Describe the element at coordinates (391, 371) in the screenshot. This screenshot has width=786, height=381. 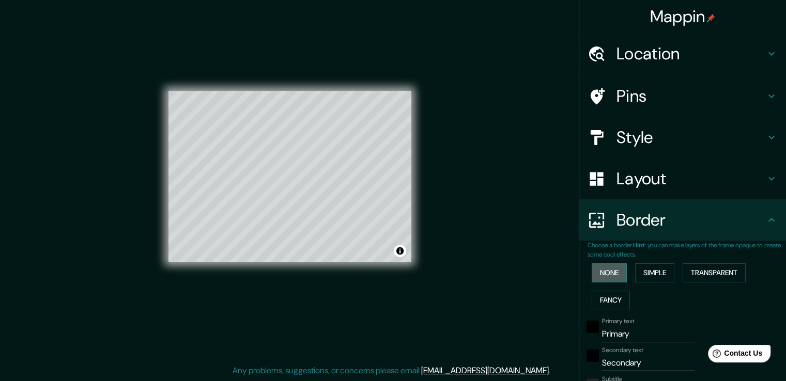
I see `p: Any problems, suggestions, or concerns please email .` at that location.